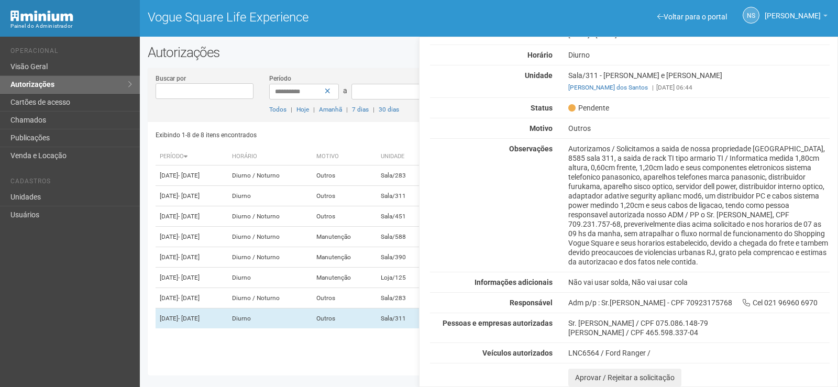  What do you see at coordinates (402, 257) in the screenshot?
I see `td: Sala/390` at bounding box center [402, 257].